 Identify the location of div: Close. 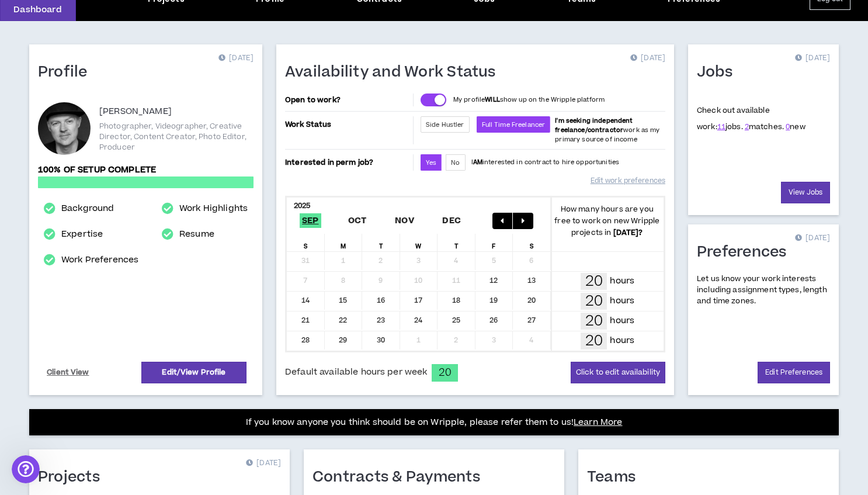
(211, 29).